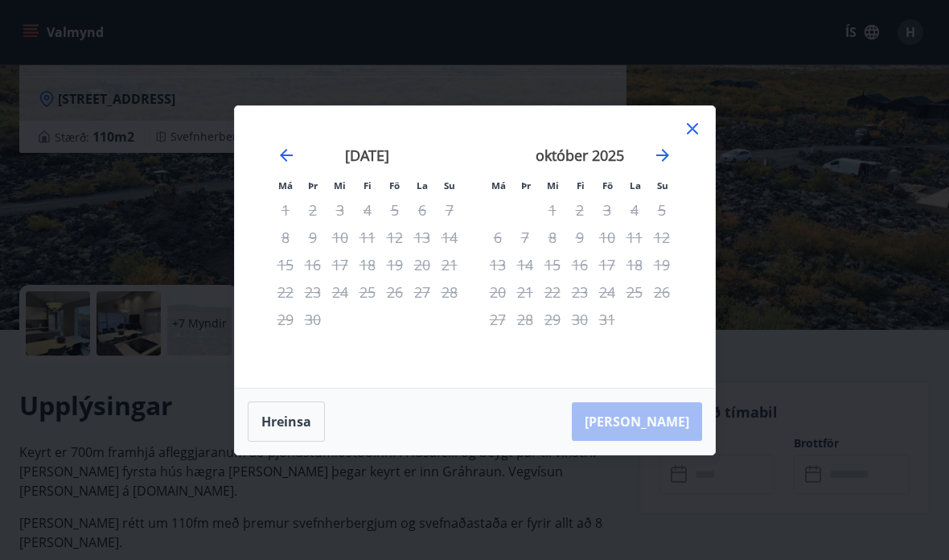  What do you see at coordinates (450, 238) in the screenshot?
I see `td: Not available. sunnudagur, 14. september 2025` at bounding box center [450, 238].